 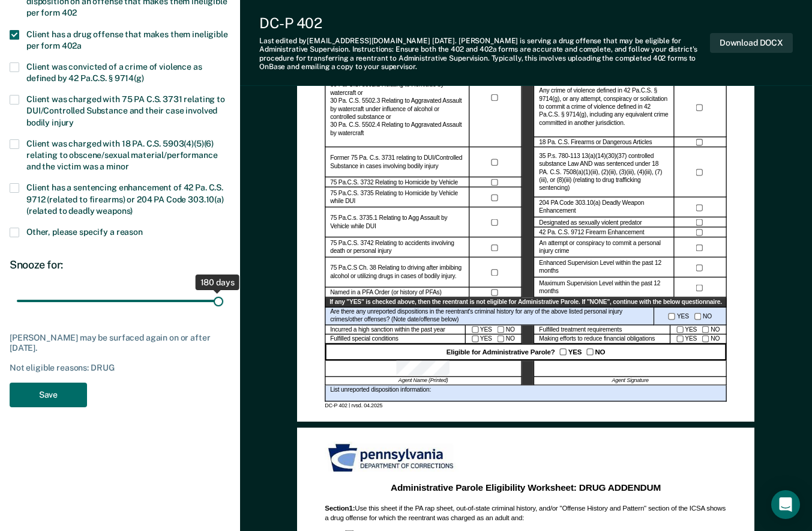 I want to click on span: Client has a sentencing enhancement of 42 Pa. C.S. 9712 (related to firearms) or 204 PA Code 303...., so click(x=125, y=199).